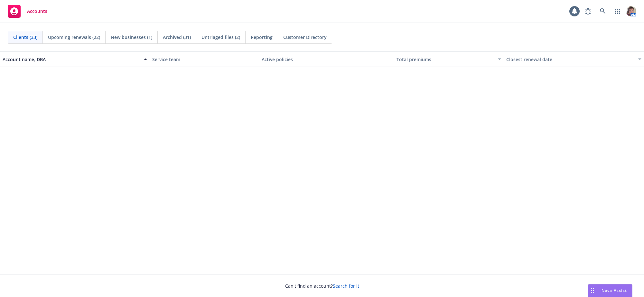  Describe the element at coordinates (74, 37) in the screenshot. I see `span: Upcoming renewals (22)` at that location.